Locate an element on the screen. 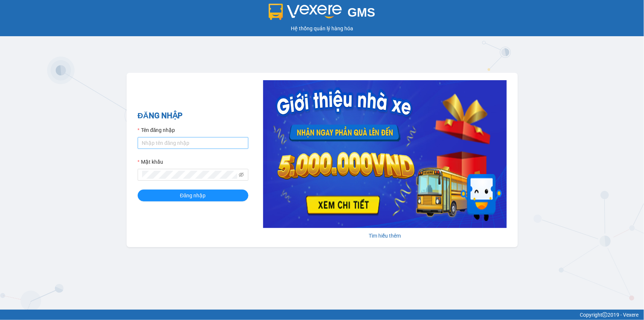 The image size is (644, 320). input: Mật khẩu is located at coordinates (190, 175).